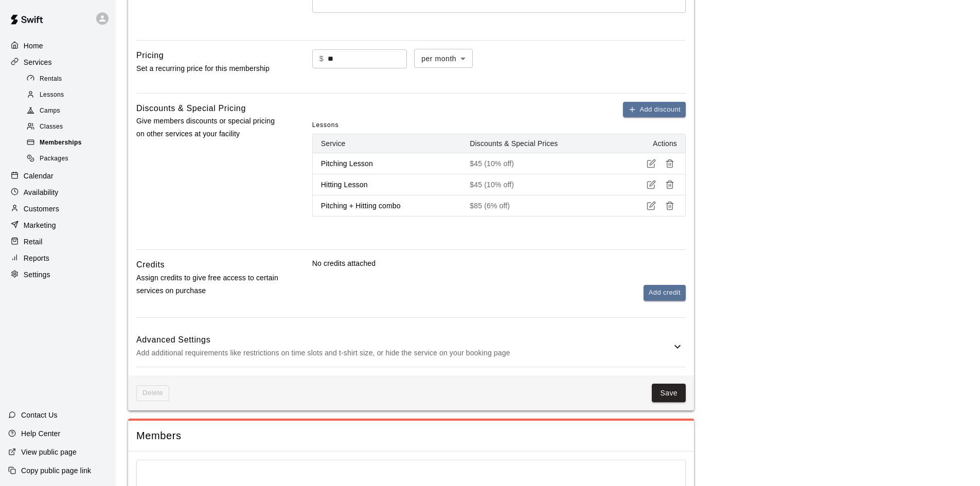 The height and width of the screenshot is (486, 980). What do you see at coordinates (68, 111) in the screenshot?
I see `div: Camps` at bounding box center [68, 111].